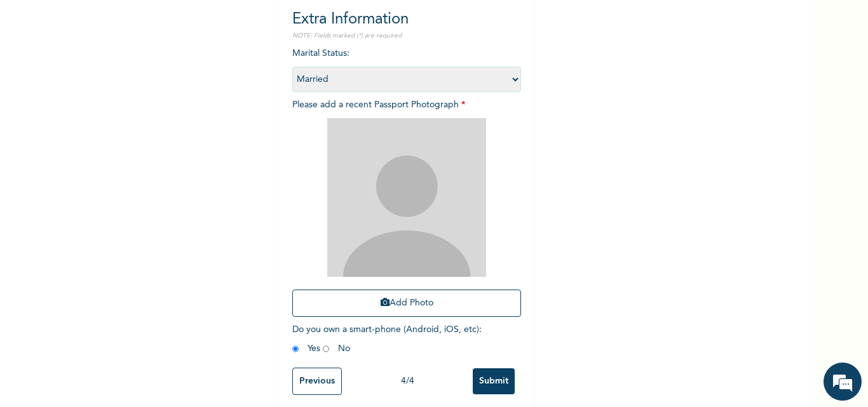 The image size is (868, 407). What do you see at coordinates (24, 80) in the screenshot?
I see `div: Navigation go back` at bounding box center [24, 80].